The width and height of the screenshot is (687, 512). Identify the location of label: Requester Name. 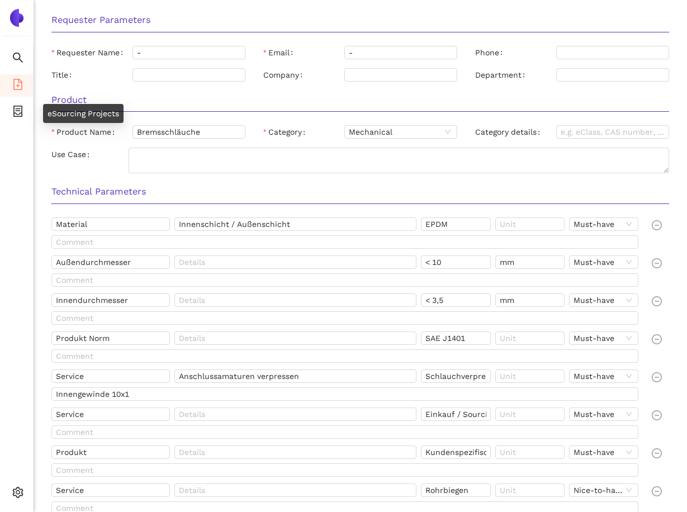
(89, 53).